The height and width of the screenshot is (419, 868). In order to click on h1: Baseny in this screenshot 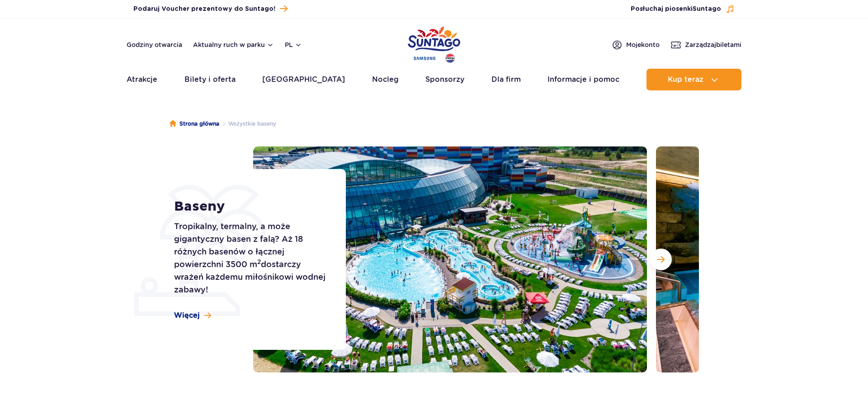, I will do `click(249, 206)`.